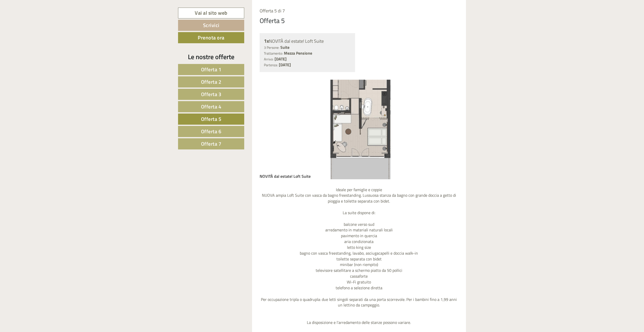 This screenshot has width=644, height=332. Describe the element at coordinates (186, 136) in the screenshot. I see `button: Invia` at that location.